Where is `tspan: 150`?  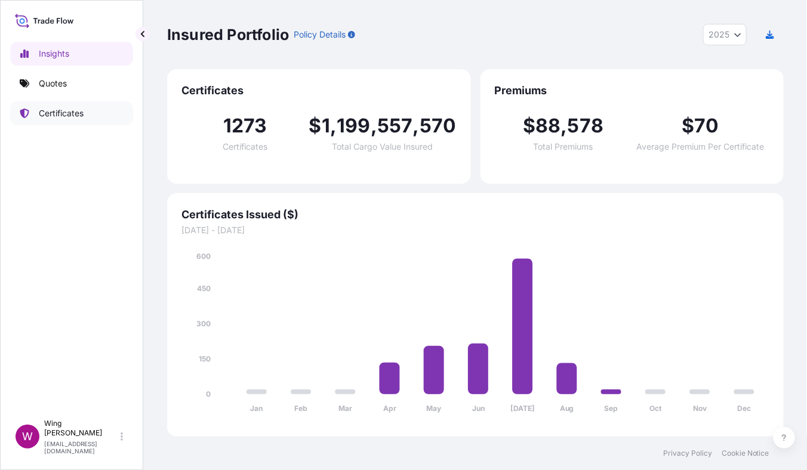
tspan: 150 is located at coordinates (205, 359).